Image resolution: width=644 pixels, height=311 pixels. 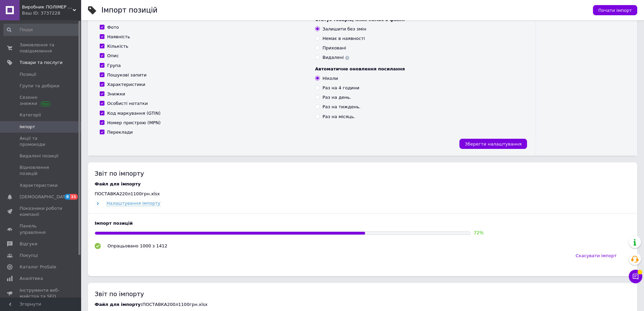 What do you see at coordinates (129, 10) in the screenshot?
I see `h1: Імпорт позицій` at bounding box center [129, 10].